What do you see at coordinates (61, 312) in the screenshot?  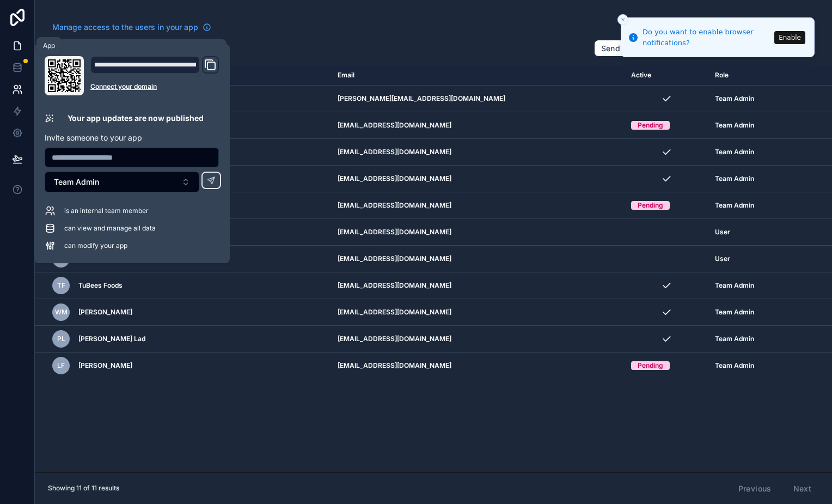 I see `span: WM` at bounding box center [61, 312].